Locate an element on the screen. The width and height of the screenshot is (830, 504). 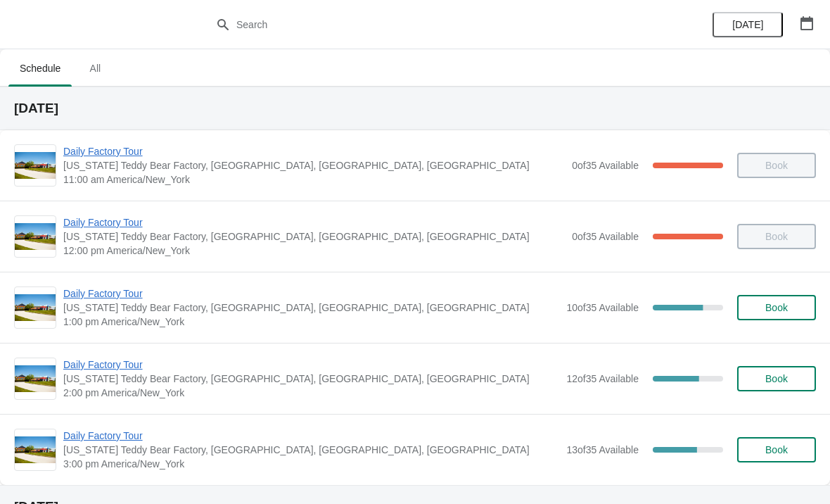
span: 3:00 pm America/New_York is located at coordinates (311, 464).